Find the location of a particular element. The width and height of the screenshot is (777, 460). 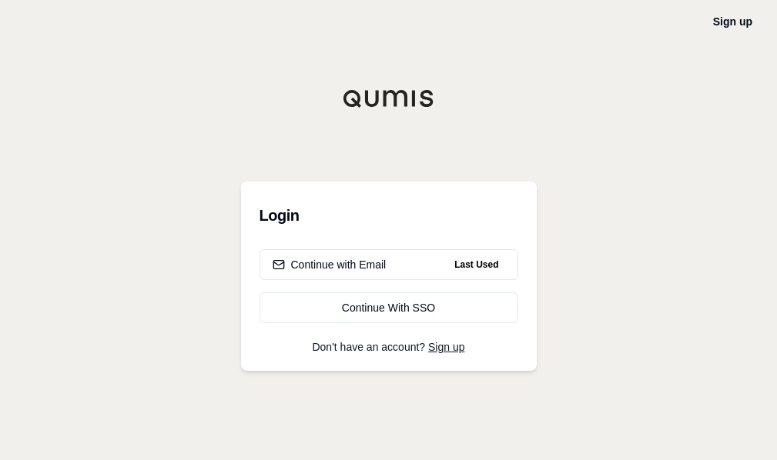

h3: Login is located at coordinates (389, 216).